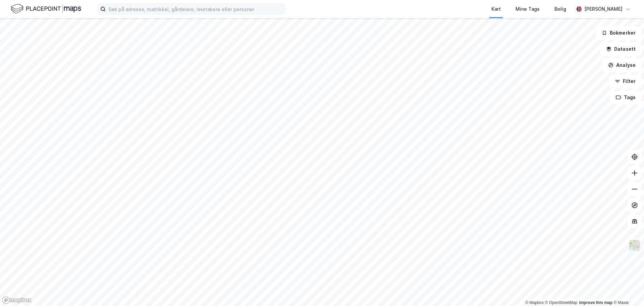 Image resolution: width=644 pixels, height=306 pixels. I want to click on div: Kart, so click(496, 9).